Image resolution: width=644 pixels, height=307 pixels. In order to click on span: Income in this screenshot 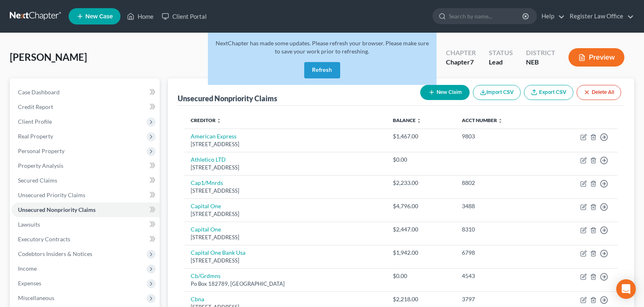, I will do `click(27, 268)`.